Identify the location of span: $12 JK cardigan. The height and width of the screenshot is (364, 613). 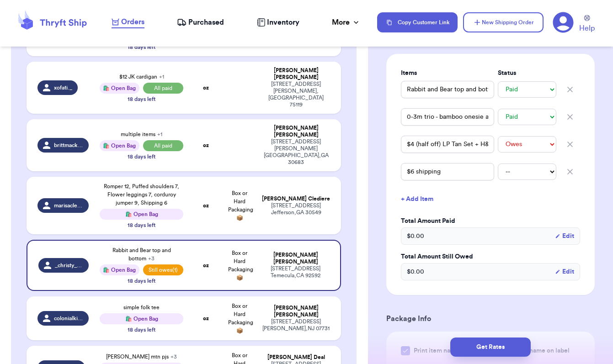
(142, 76).